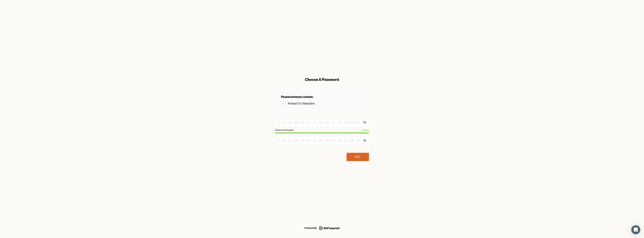  I want to click on div: At least 12 characters, so click(301, 104).